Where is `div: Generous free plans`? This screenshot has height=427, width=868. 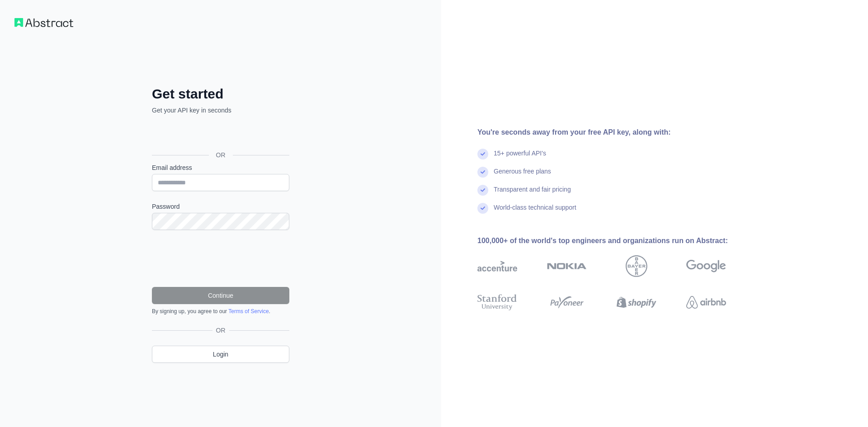
div: Generous free plans is located at coordinates (522, 176).